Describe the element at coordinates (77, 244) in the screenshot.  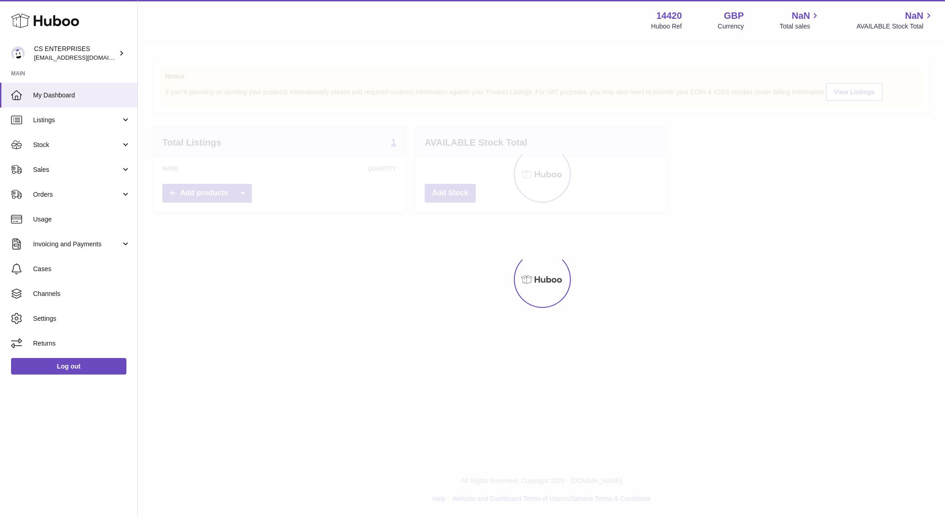
I see `span: Invoicing and Payments` at that location.